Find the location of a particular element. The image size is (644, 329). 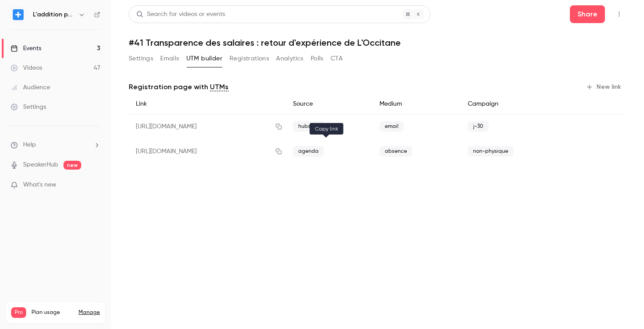

a: Manage is located at coordinates (89, 313).